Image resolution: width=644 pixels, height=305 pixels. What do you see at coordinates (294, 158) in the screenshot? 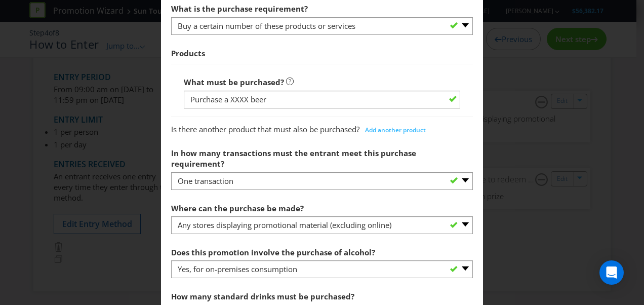
I see `span: In how many transactions must the entrant meet this purchase requirement?` at bounding box center [294, 158].